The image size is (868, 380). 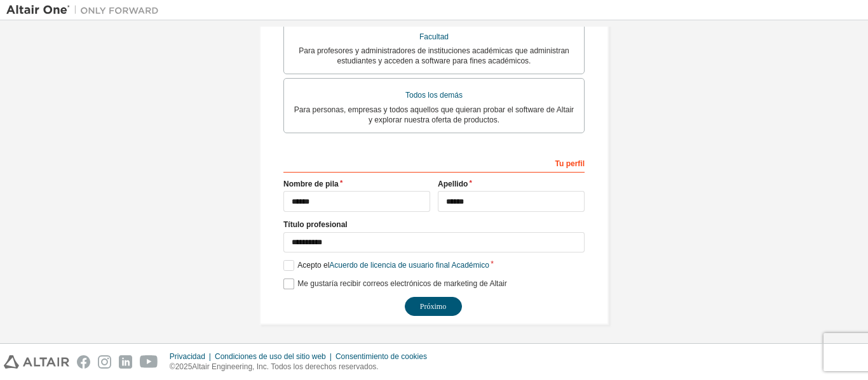 I want to click on font: Altair Engineering, Inc. Todos los derechos reservados., so click(x=285, y=367).